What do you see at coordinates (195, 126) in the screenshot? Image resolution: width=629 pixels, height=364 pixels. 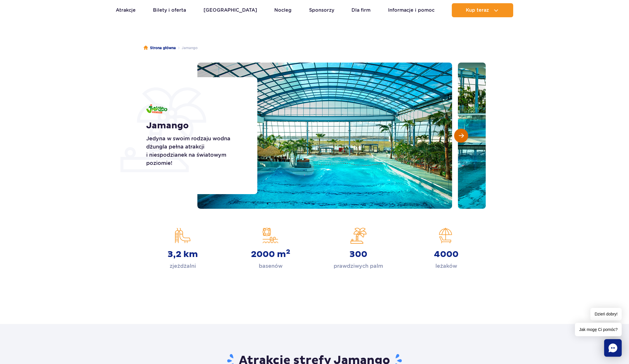 I see `h1: Jamango` at bounding box center [195, 126].